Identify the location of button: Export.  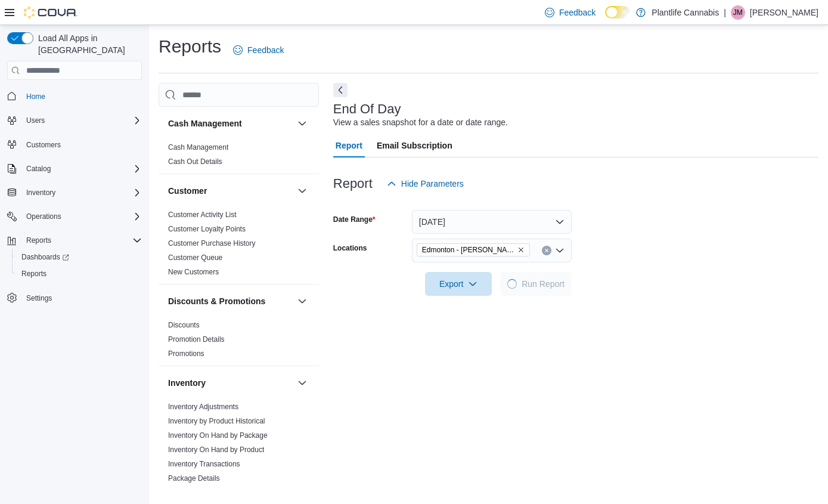
(458, 284).